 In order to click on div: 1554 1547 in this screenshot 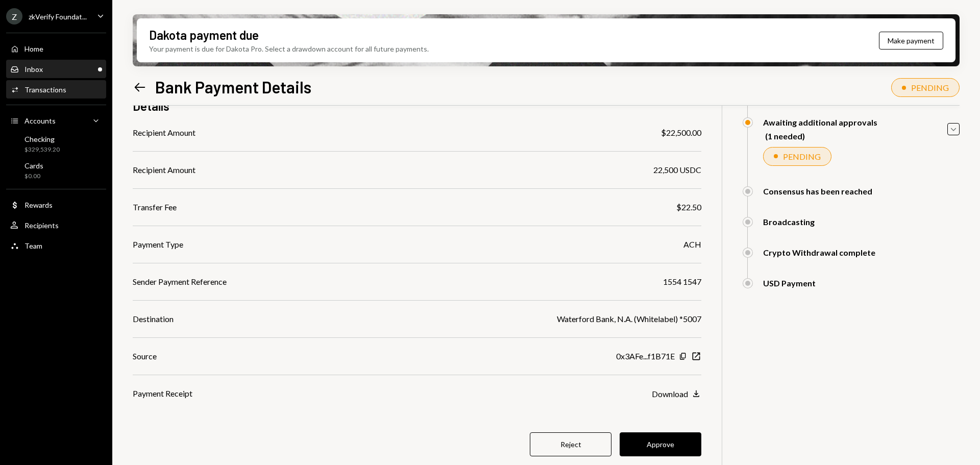, I will do `click(682, 282)`.